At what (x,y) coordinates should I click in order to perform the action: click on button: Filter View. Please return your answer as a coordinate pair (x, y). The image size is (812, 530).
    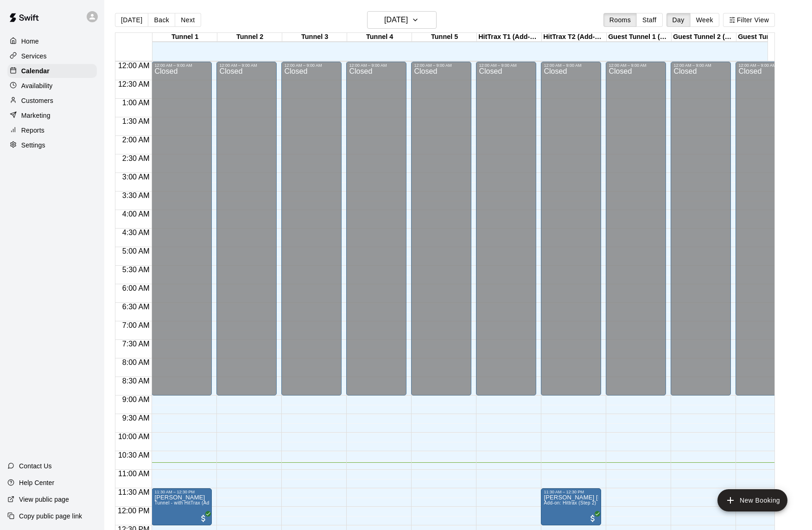
    Looking at the image, I should click on (749, 20).